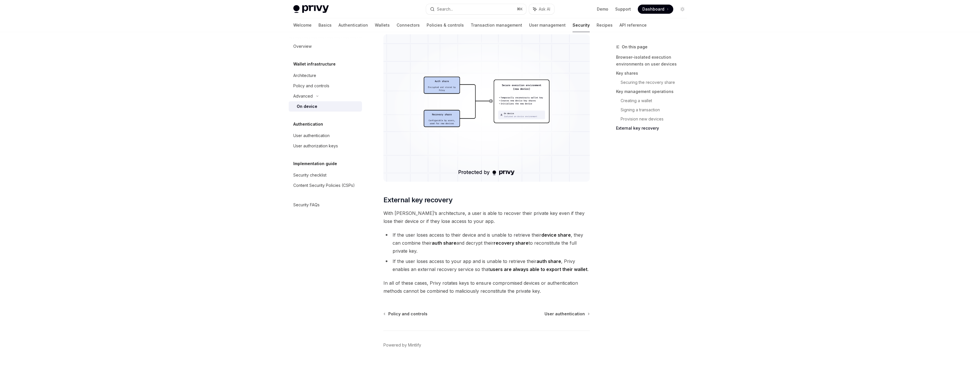  I want to click on a: Support, so click(623, 9).